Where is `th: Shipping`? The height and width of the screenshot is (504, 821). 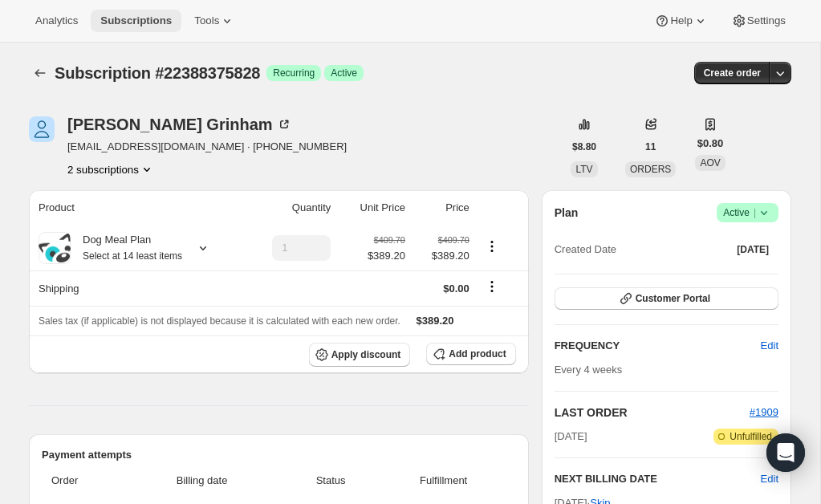 th: Shipping is located at coordinates (136, 288).